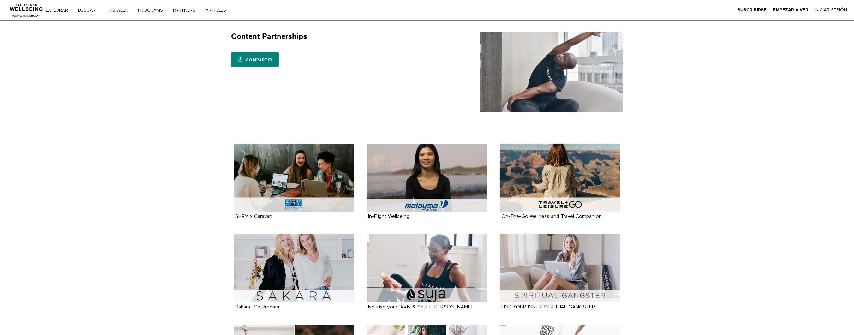 Image resolution: width=854 pixels, height=335 pixels. Describe the element at coordinates (551, 216) in the screenshot. I see `strong: On-The-Go Wellness and Travel Companion` at that location.